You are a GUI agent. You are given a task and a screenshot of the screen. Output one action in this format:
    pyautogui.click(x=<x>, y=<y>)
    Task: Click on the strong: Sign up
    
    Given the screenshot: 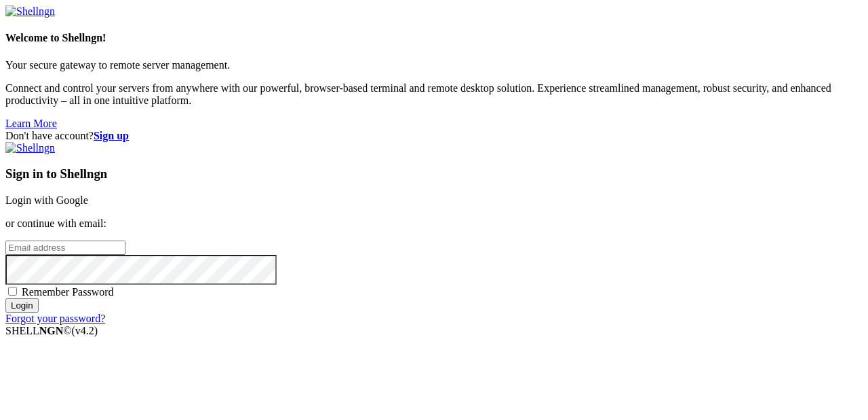 What is the action you would take?
    pyautogui.click(x=112, y=135)
    